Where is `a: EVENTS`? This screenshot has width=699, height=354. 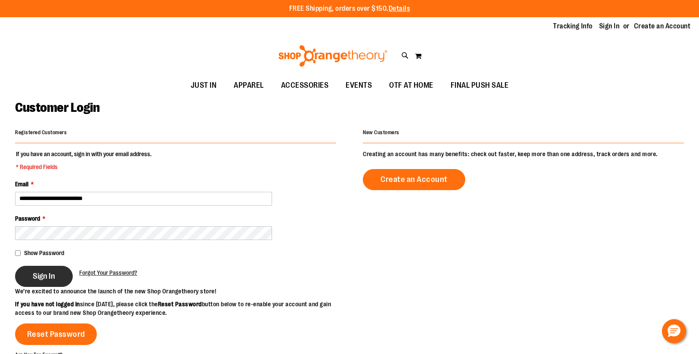
a: EVENTS is located at coordinates (359, 86).